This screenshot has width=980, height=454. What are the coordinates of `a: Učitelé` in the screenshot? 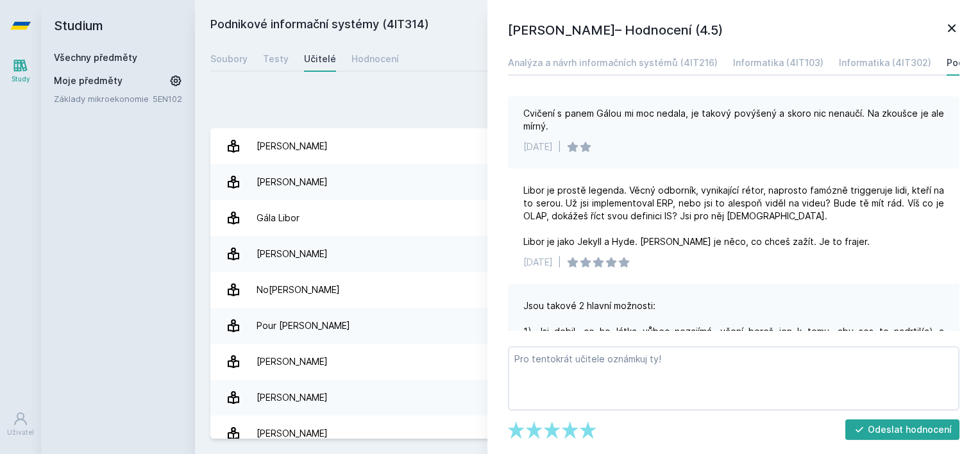 It's located at (320, 59).